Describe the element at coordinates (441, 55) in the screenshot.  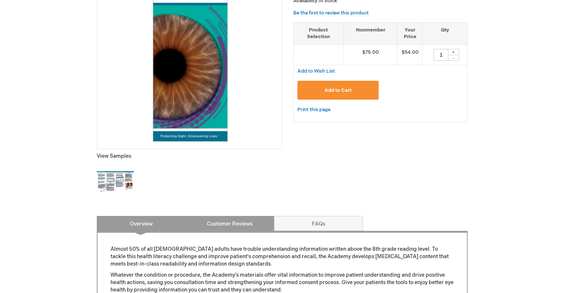
I see `input: Qty` at that location.